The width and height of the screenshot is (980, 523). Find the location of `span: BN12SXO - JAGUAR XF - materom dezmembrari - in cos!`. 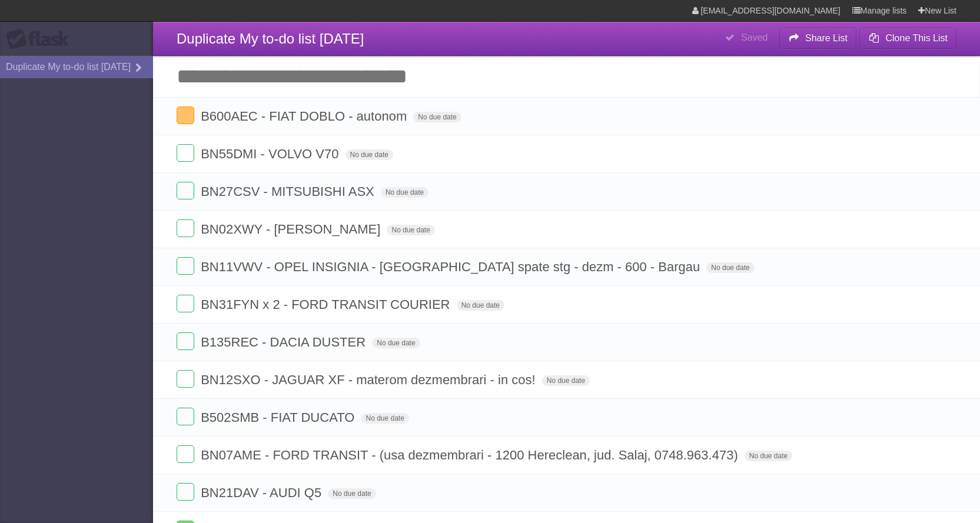

span: BN12SXO - JAGUAR XF - materom dezmembrari - in cos! is located at coordinates (369, 380).